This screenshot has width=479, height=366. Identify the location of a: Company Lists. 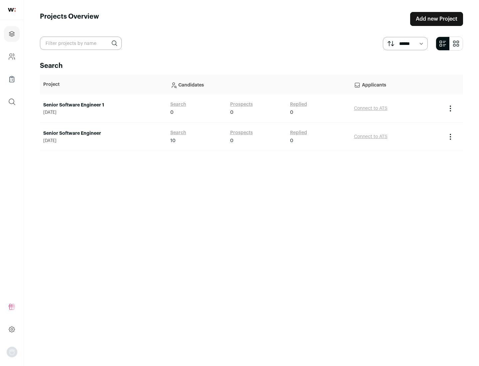
(12, 79).